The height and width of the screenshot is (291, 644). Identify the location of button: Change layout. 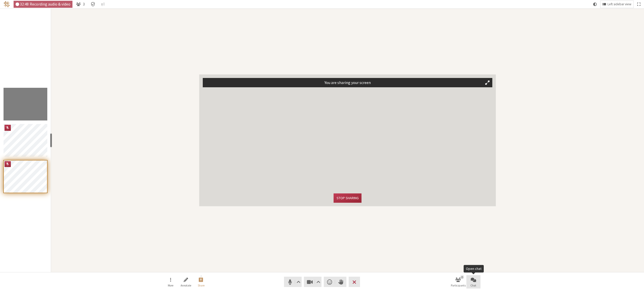
(617, 4).